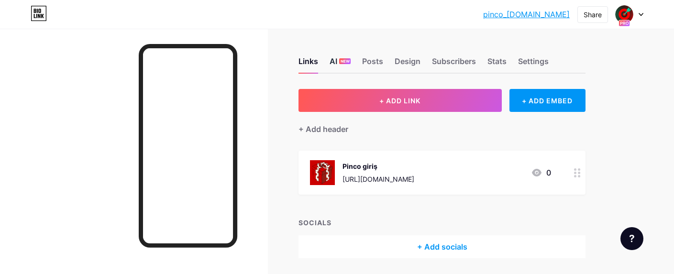 This screenshot has height=274, width=674. What do you see at coordinates (454, 64) in the screenshot?
I see `div: Subscribers` at bounding box center [454, 64].